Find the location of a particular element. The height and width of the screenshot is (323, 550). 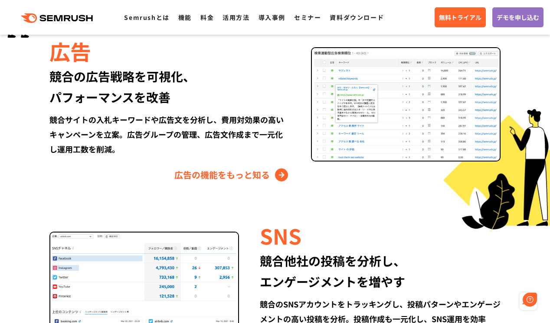

div: 競合他社の投稿を分析し、 エンゲージメントを増やす is located at coordinates (380, 271).